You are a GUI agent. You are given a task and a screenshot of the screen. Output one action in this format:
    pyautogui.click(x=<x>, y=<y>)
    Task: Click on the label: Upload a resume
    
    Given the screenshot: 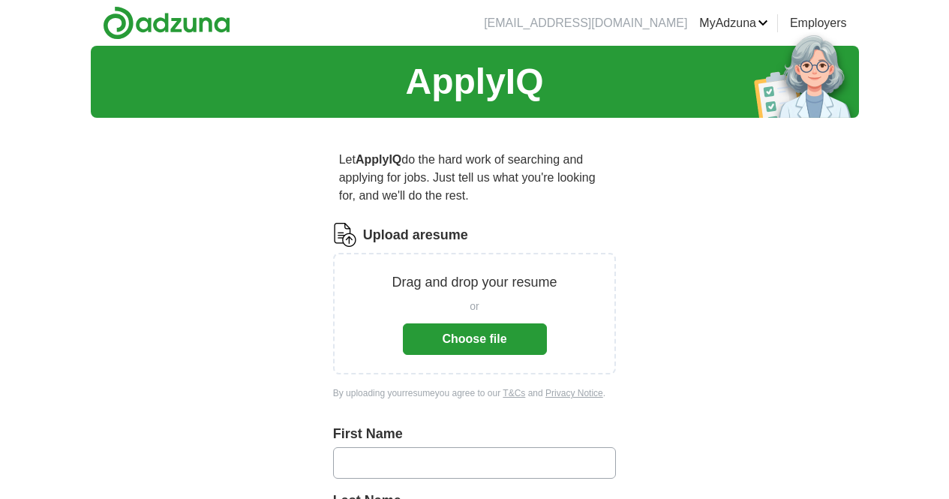 What is the action you would take?
    pyautogui.click(x=416, y=235)
    